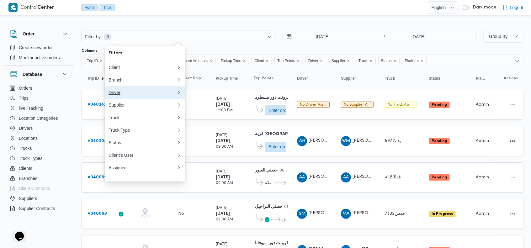  What do you see at coordinates (442, 214) in the screenshot?
I see `span: In Progress` at bounding box center [442, 214].